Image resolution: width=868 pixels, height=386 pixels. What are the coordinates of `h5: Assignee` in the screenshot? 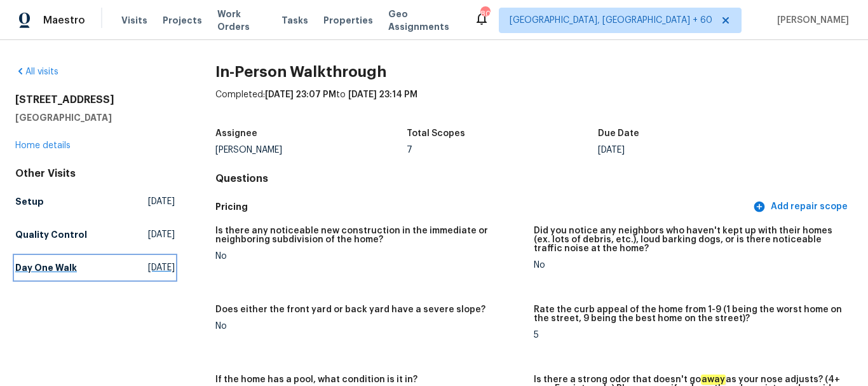 It's located at (236, 134).